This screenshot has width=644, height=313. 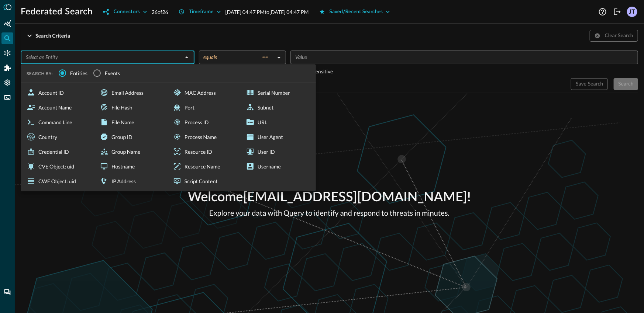 I want to click on div: Chat, so click(x=7, y=293).